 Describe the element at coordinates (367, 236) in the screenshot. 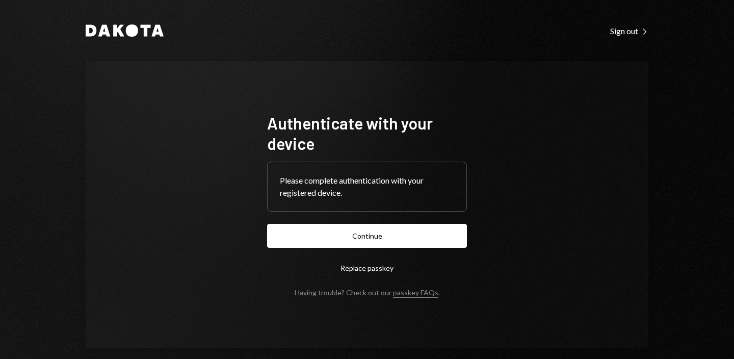

I see `button: Continue` at that location.